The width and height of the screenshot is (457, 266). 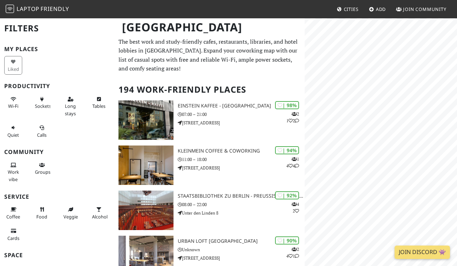 What do you see at coordinates (57, 86) in the screenshot?
I see `h3: Productivity` at bounding box center [57, 86].